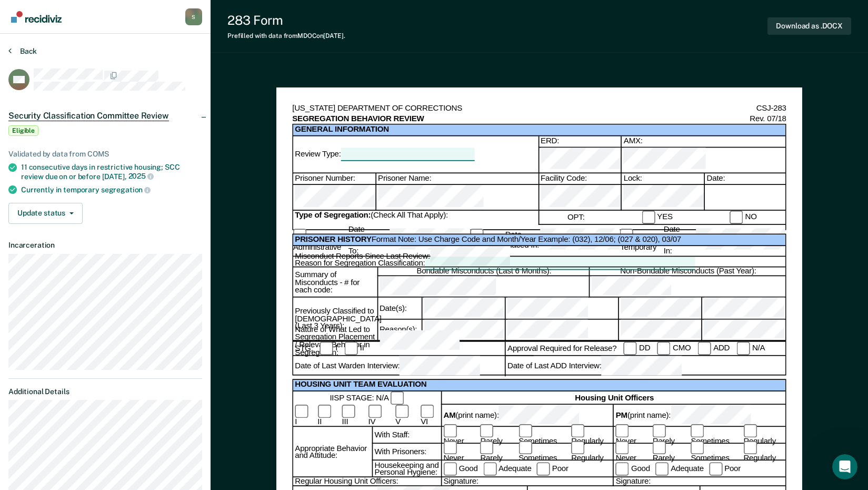 The width and height of the screenshot is (868, 490). What do you see at coordinates (427, 411) in the screenshot?
I see `input: VI` at bounding box center [427, 411].